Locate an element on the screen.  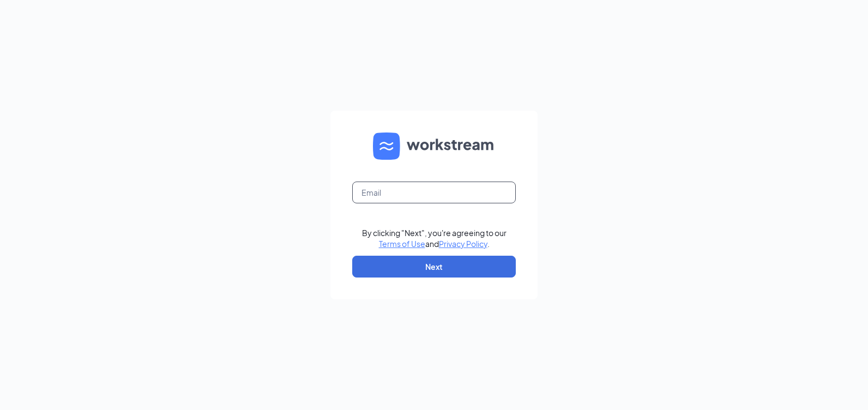
input: Email is located at coordinates (434, 193).